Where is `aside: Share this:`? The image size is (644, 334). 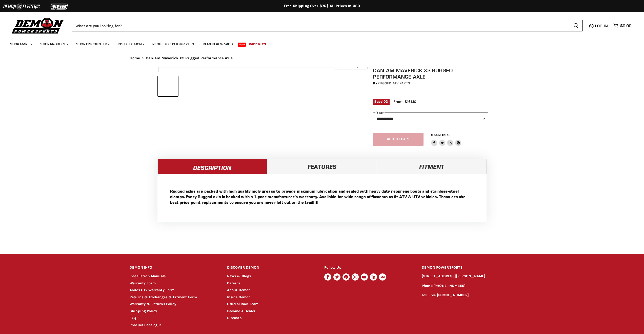 aside: Share this: is located at coordinates (446, 139).